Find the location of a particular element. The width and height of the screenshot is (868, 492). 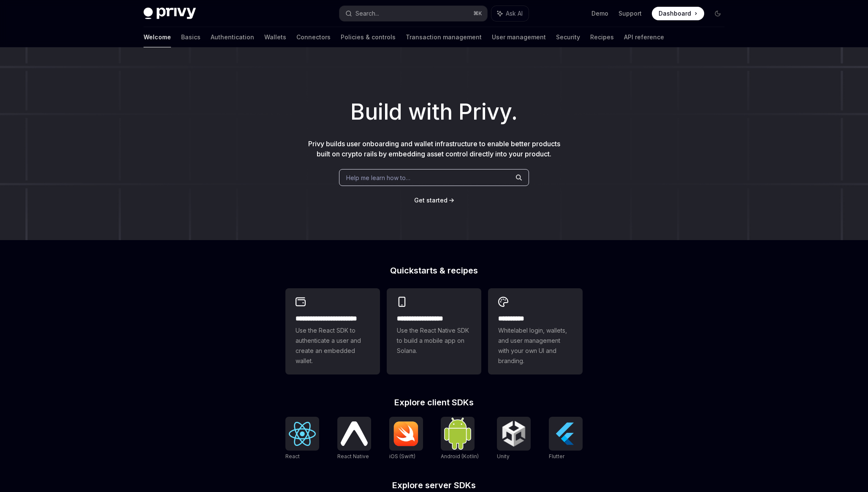

a: Get started is located at coordinates (431, 200).